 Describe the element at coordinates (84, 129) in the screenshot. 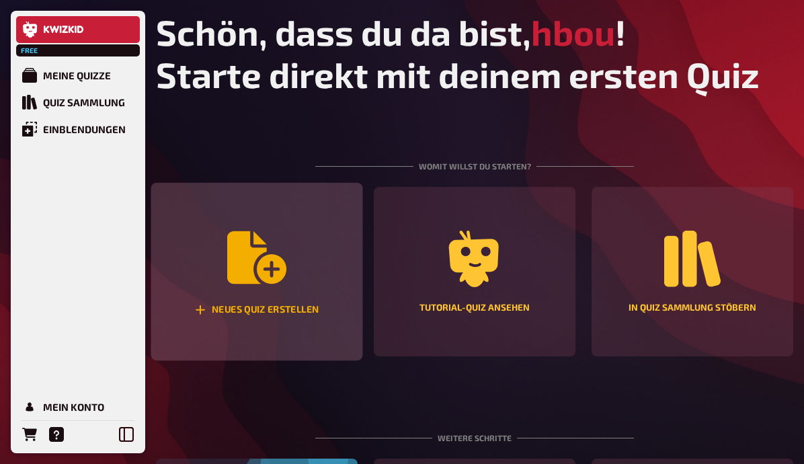

I see `div: Einblendungen` at that location.